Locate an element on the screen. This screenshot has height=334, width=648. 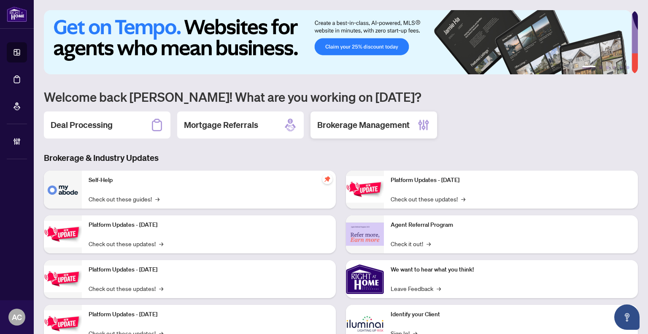
p: Self-Help is located at coordinates (209, 180).